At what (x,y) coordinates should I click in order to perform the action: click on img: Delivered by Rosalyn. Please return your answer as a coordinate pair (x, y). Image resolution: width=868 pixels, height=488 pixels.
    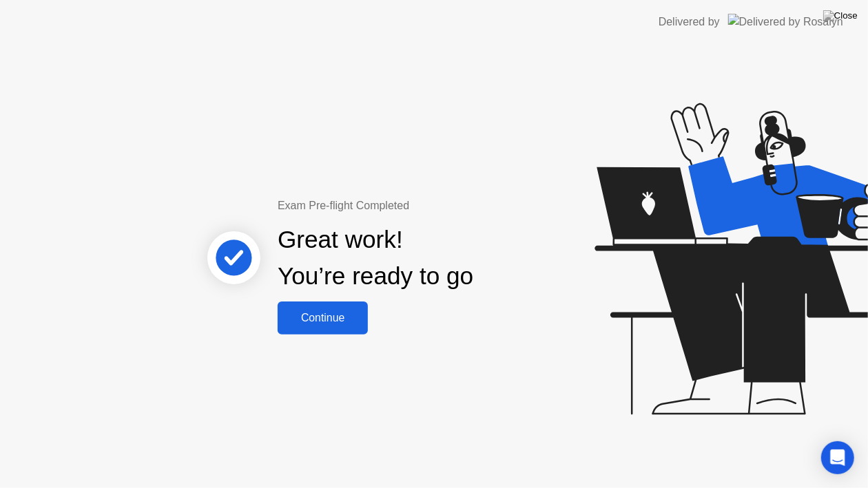
    Looking at the image, I should click on (785, 21).